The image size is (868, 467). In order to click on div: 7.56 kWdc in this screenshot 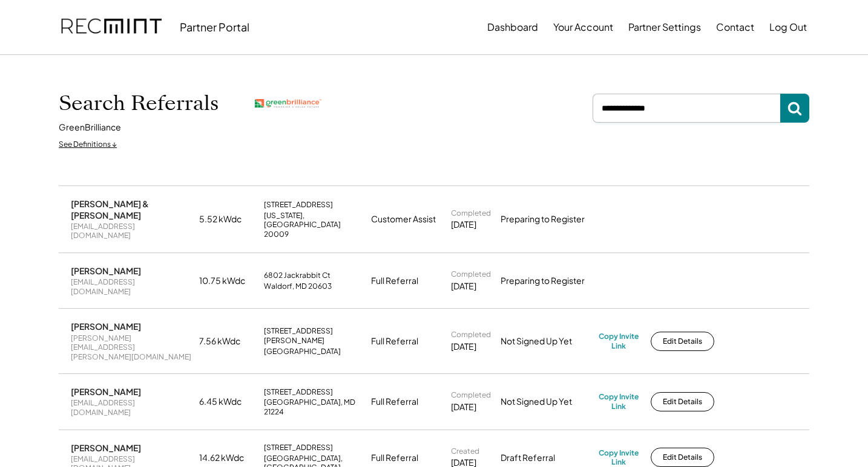, I will do `click(228, 341)`.